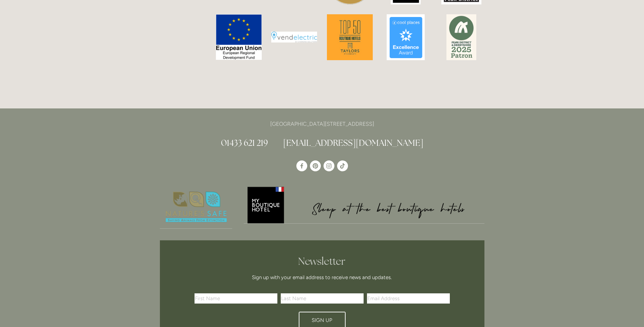 The image size is (644, 327). What do you see at coordinates (364, 204) in the screenshot?
I see `img: My Boutique Hotel - Logo` at bounding box center [364, 204].